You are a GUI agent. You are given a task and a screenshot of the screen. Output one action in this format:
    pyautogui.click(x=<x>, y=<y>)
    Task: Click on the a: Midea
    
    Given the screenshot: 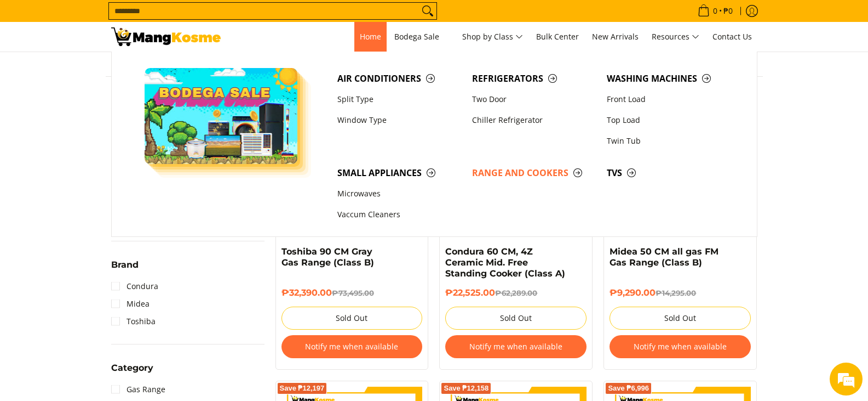 What is the action you would take?
    pyautogui.click(x=131, y=303)
    